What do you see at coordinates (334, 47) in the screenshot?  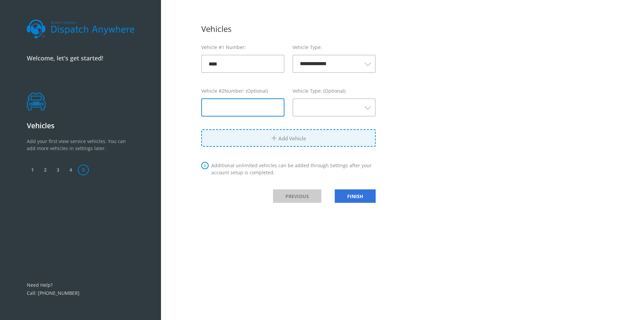 I see `label: Vehicle Type:` at bounding box center [334, 47].